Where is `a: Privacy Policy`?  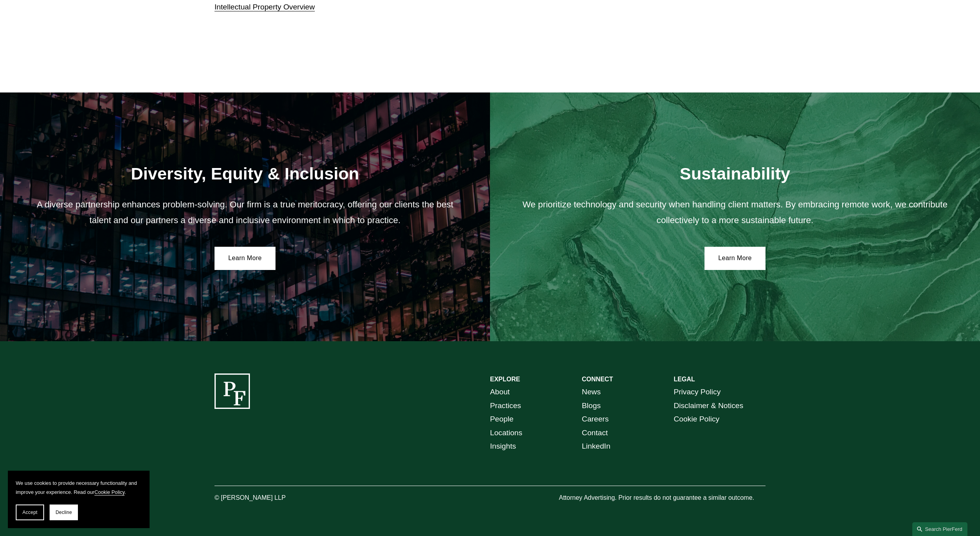
a: Privacy Policy is located at coordinates (697, 391).